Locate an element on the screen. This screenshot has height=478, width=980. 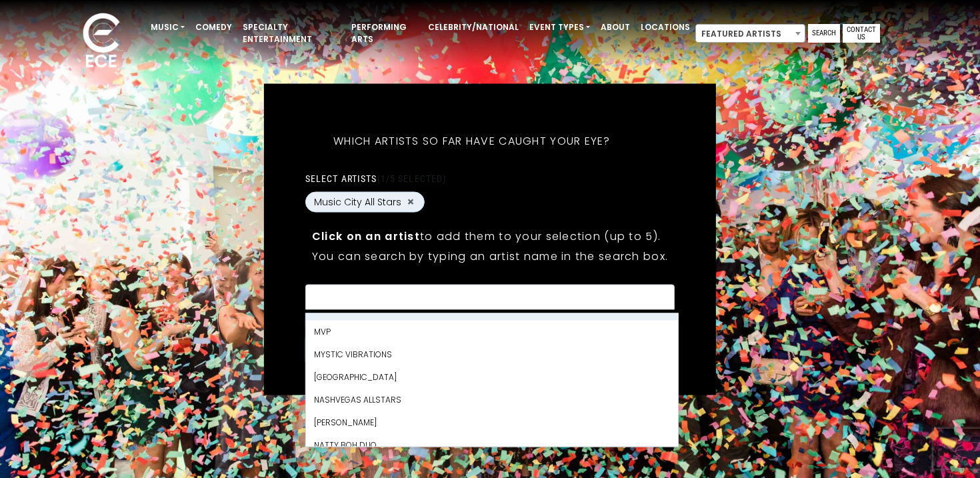
button: Remove Music City All Stars is located at coordinates (411, 202).